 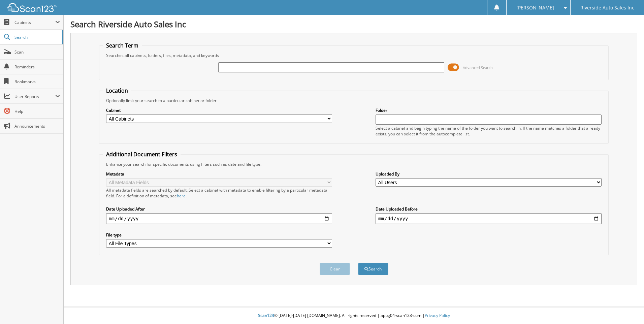 What do you see at coordinates (219, 235) in the screenshot?
I see `label: File type` at bounding box center [219, 235].